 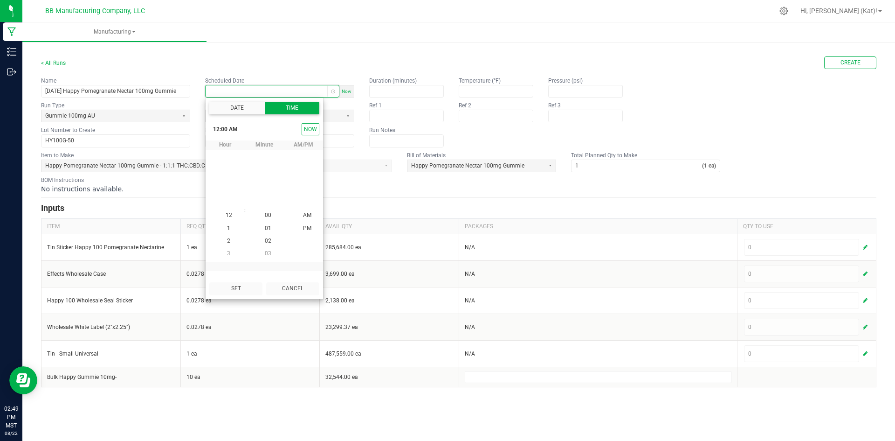 What do you see at coordinates (236, 288) in the screenshot?
I see `button: Set` at bounding box center [236, 288].